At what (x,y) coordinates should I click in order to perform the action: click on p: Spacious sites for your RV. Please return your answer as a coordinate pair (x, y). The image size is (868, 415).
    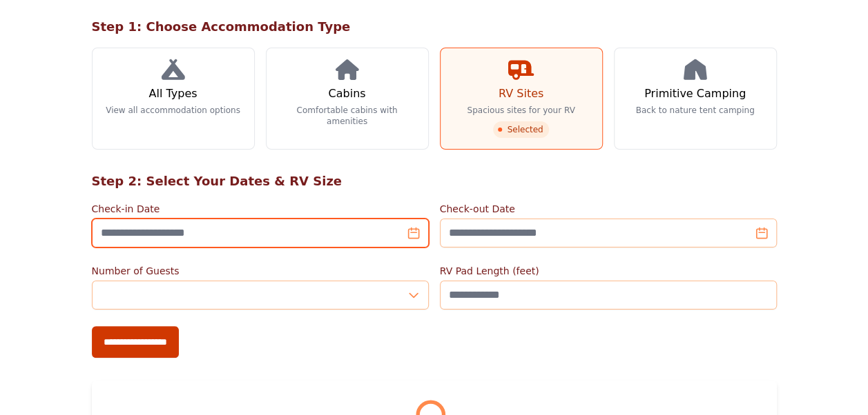
    Looking at the image, I should click on (521, 111).